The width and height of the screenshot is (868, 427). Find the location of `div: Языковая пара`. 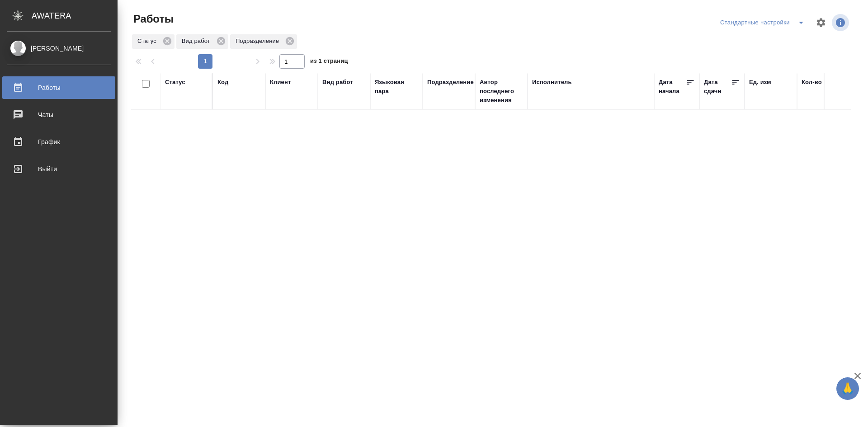

div: Языковая пара is located at coordinates (396, 87).